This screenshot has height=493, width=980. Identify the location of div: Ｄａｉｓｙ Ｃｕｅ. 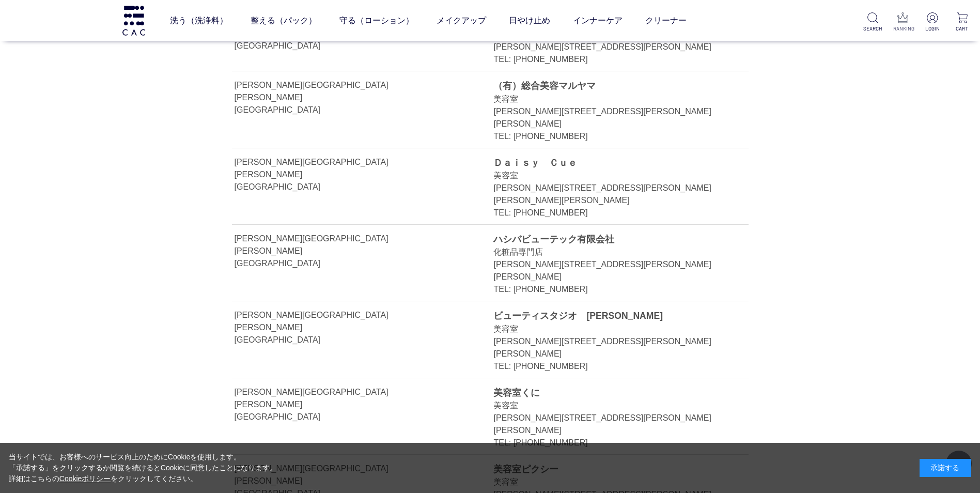
(609, 163).